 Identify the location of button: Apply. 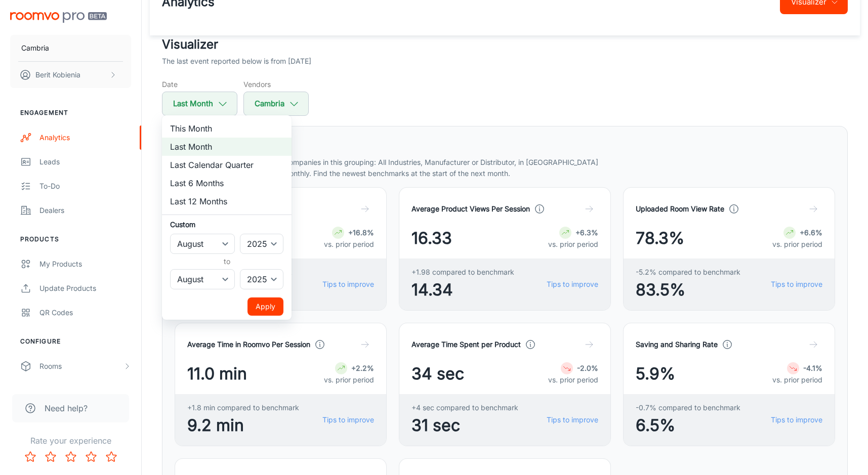
(265, 307).